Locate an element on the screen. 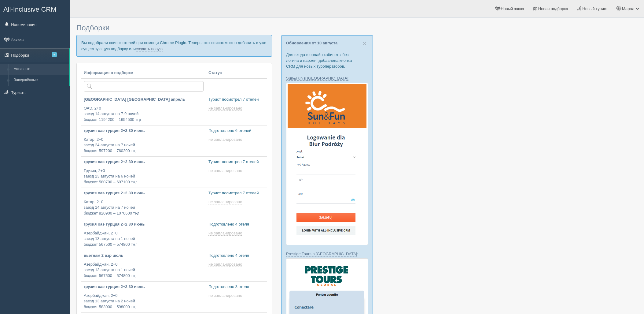 The image size is (644, 314). p: Катар, 2+0 заезд 24 августа на 7 ночей бюджет 597200 – 760200 тңг is located at coordinates (144, 146).